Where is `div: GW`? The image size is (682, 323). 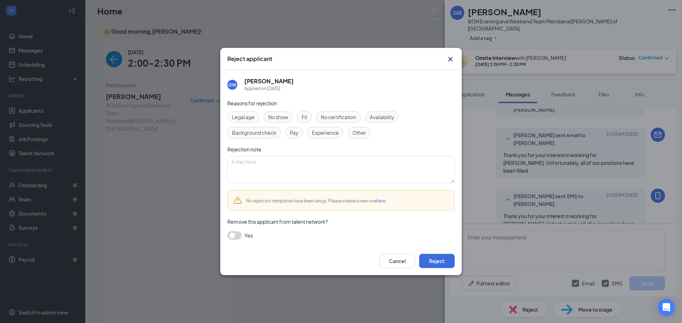
div: GW is located at coordinates (232, 85).